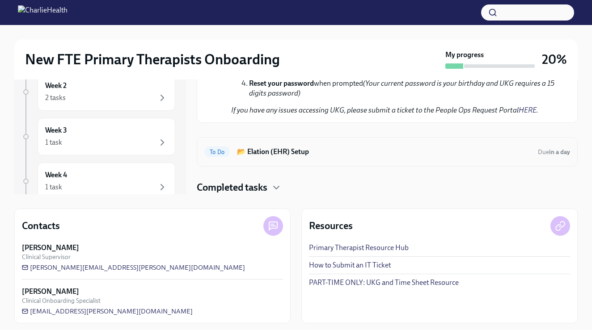  What do you see at coordinates (349, 265) in the screenshot?
I see `a: How to Submit an IT Ticket` at bounding box center [349, 265].